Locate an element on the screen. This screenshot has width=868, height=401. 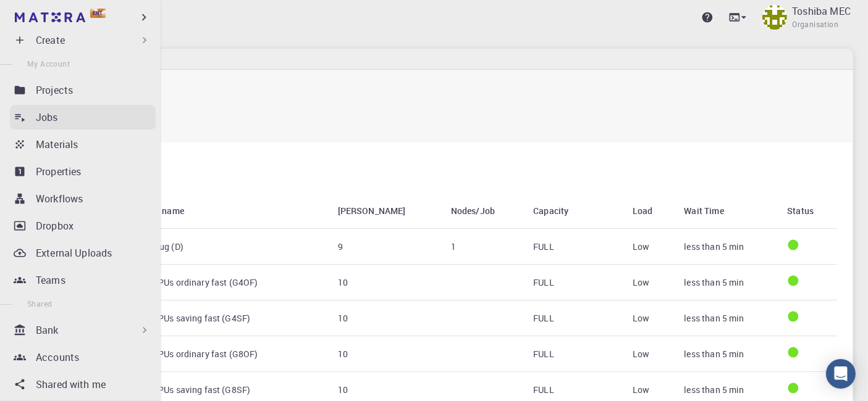
span: Organisation is located at coordinates (815, 25).